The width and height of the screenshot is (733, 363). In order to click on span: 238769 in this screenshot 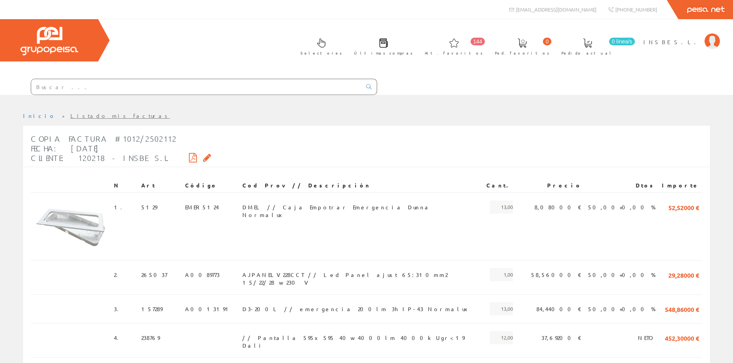, I will do `click(150, 338)`.